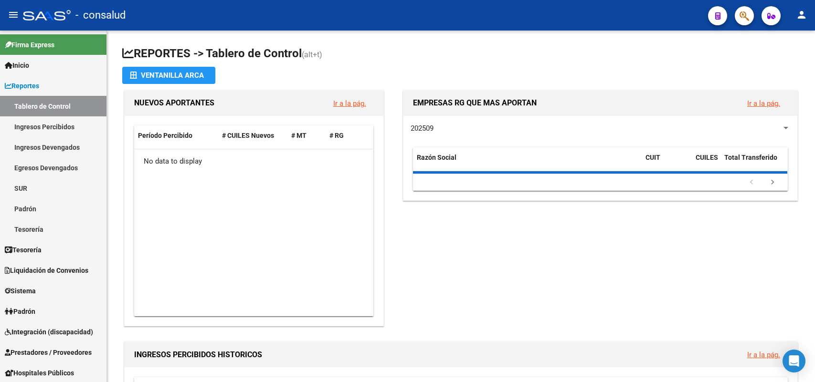 The height and width of the screenshot is (382, 815). I want to click on span: Hospitales Públicos, so click(39, 373).